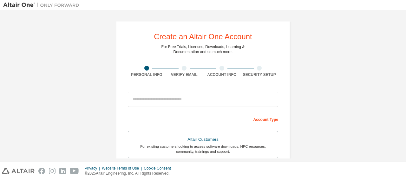  Describe the element at coordinates (52, 171) in the screenshot. I see `img: instagram.svg` at that location.